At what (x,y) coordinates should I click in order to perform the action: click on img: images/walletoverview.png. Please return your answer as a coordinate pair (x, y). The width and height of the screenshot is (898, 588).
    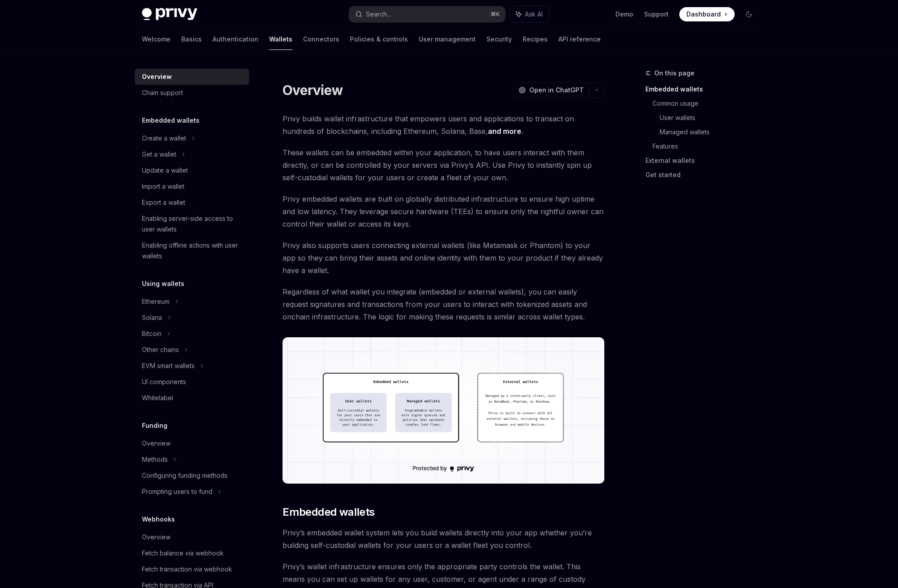
    Looking at the image, I should click on (443, 410).